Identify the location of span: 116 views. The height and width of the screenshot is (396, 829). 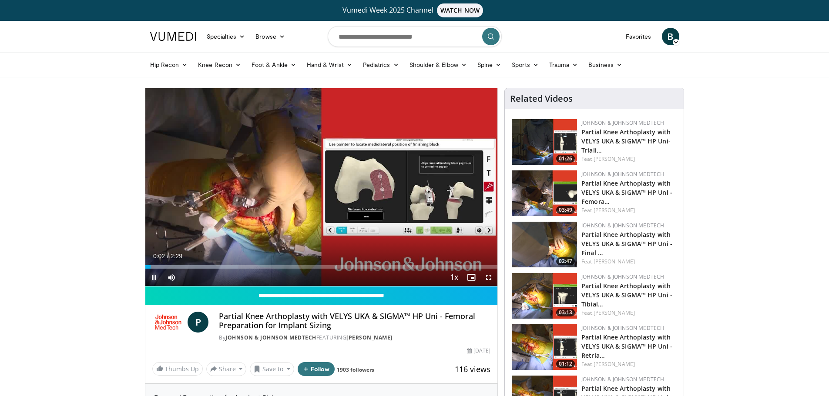
(472, 369).